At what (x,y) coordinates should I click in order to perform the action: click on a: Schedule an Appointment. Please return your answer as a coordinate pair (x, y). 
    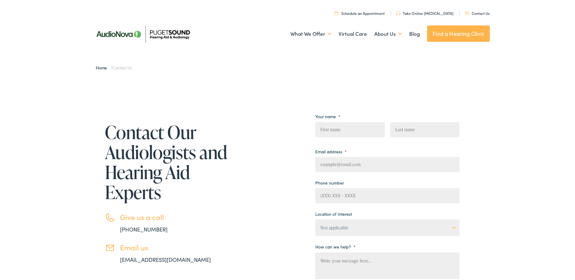
    Looking at the image, I should click on (359, 12).